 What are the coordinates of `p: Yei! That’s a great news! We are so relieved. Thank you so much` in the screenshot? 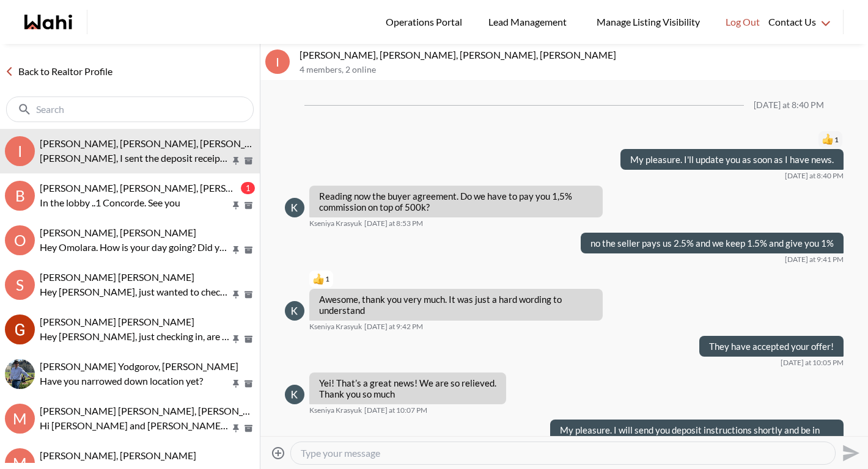 It's located at (408, 388).